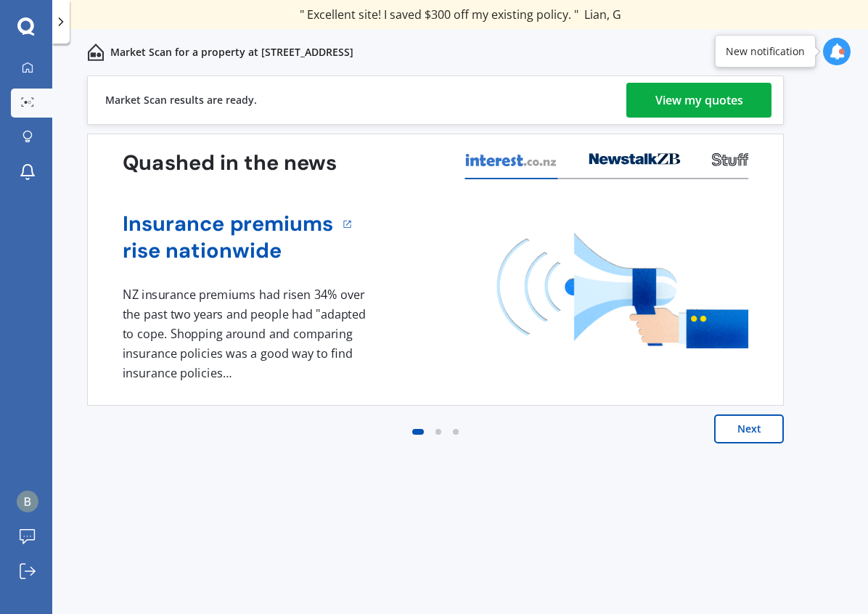  Describe the element at coordinates (765, 52) in the screenshot. I see `div: New notification` at that location.